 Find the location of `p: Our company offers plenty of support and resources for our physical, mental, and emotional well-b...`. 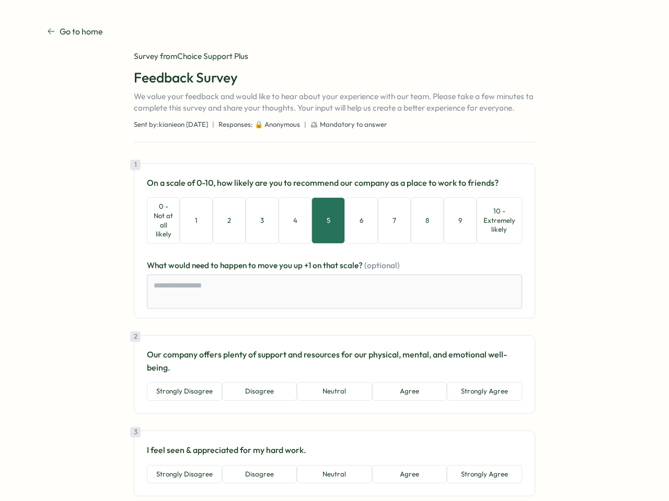

p: Our company offers plenty of support and resources for our physical, mental, and emotional well-b... is located at coordinates (334, 361).